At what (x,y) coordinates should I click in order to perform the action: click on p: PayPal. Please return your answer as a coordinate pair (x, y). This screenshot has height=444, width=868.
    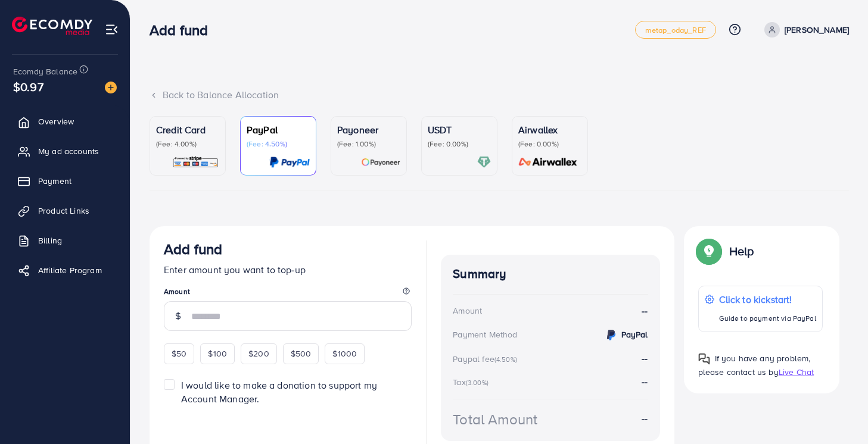
    Looking at the image, I should click on (278, 130).